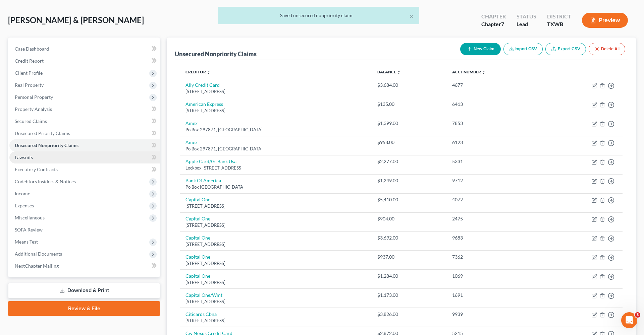 The width and height of the screenshot is (644, 335). Describe the element at coordinates (198, 72) in the screenshot. I see `a: Creditor unfold_more` at that location.